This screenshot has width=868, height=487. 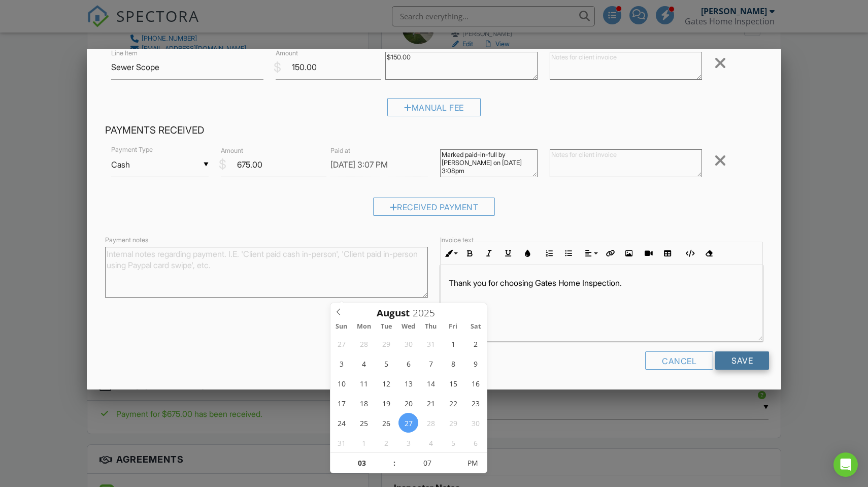 I want to click on span: Mon, so click(x=364, y=327).